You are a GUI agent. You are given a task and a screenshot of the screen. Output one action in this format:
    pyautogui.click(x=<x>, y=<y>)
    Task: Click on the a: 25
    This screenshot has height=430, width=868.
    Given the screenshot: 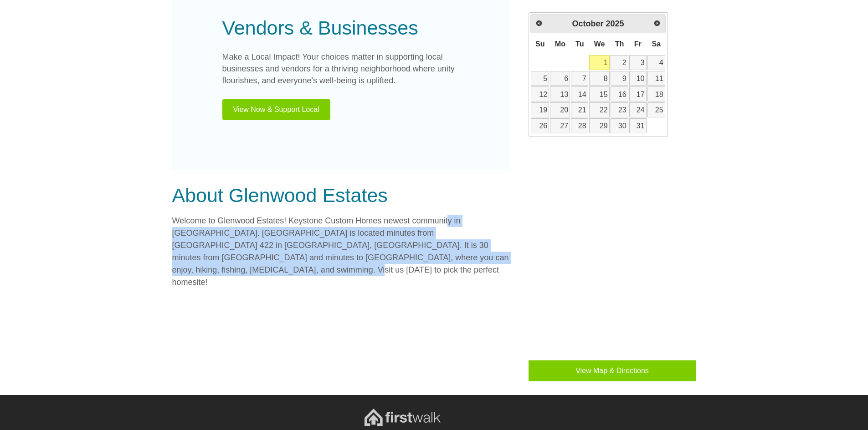 What is the action you would take?
    pyautogui.click(x=656, y=110)
    